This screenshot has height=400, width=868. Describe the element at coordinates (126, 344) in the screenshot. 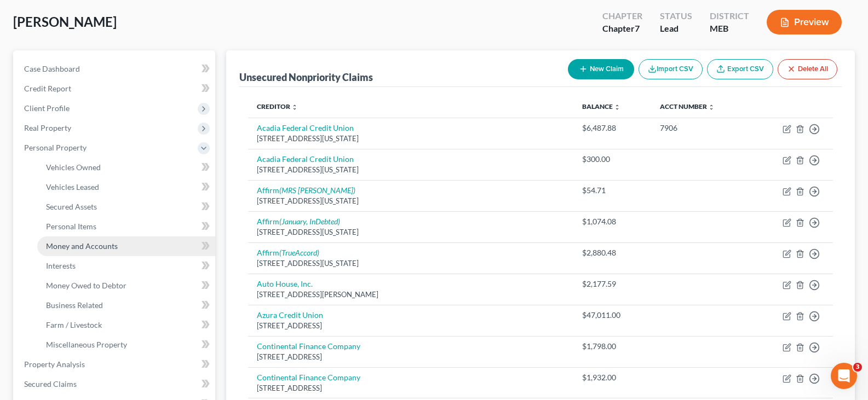

I see `a: Miscellaneous Property` at that location.